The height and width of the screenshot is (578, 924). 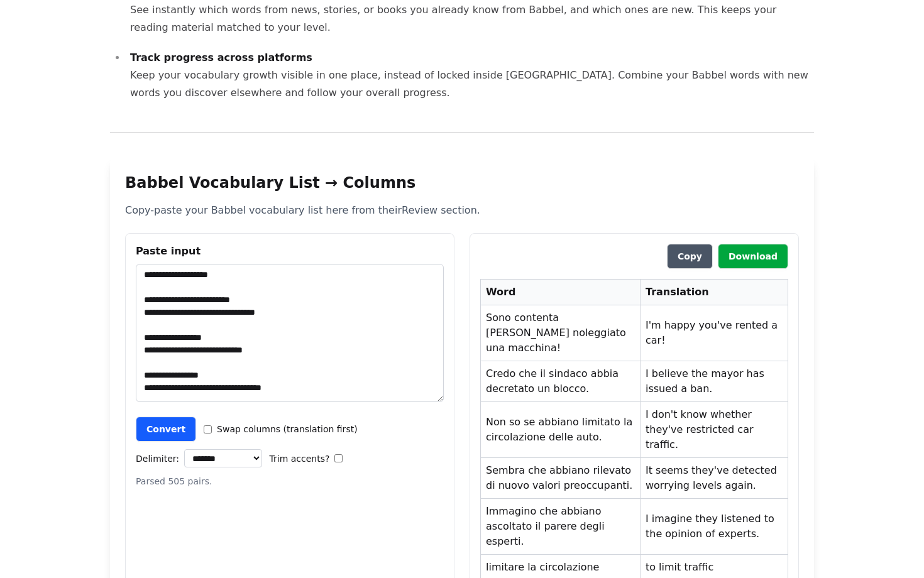 What do you see at coordinates (462, 183) in the screenshot?
I see `h2: Babbel Vocabulary List → Columns` at bounding box center [462, 183].